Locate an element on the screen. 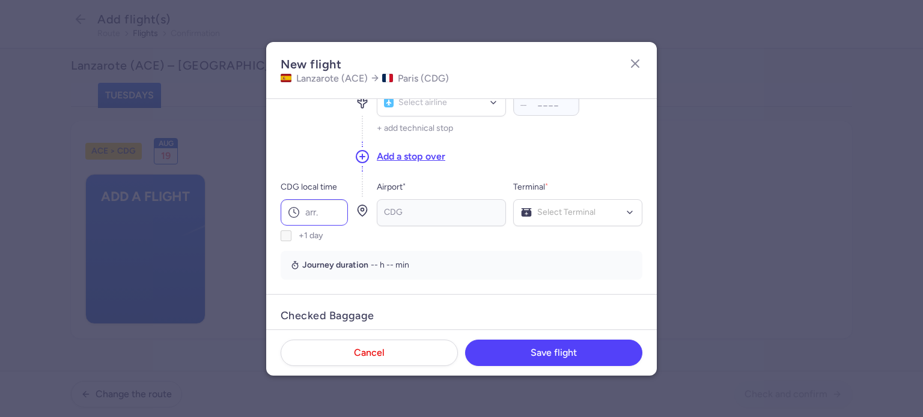 This screenshot has width=923, height=417. span: Select Terminal is located at coordinates (586, 213).